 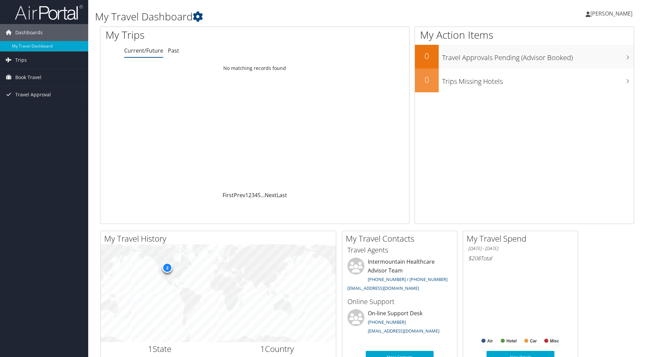 What do you see at coordinates (490, 341) in the screenshot?
I see `text: Air` at bounding box center [490, 341].